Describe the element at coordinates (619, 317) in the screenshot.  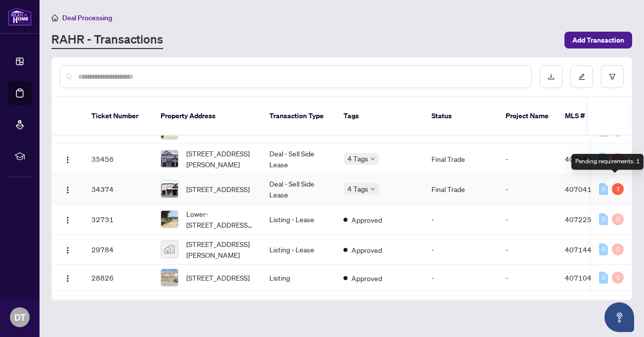
I see `button: Open asap` at that location.